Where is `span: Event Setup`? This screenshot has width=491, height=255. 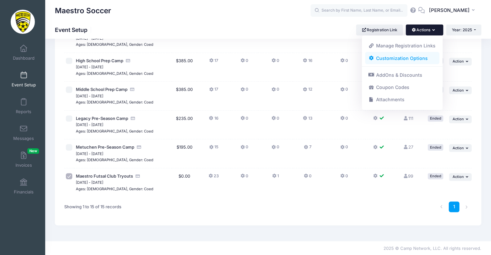
span: Event Setup is located at coordinates (24, 85).